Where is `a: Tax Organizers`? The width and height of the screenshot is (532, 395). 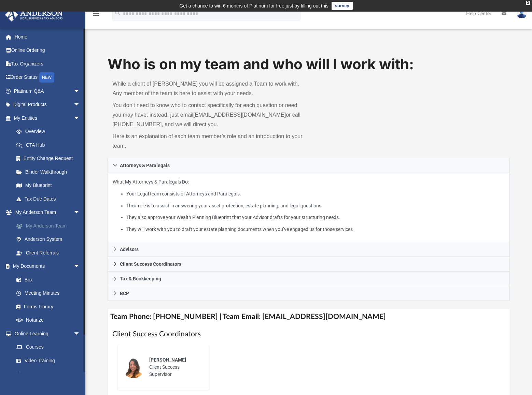 a: Tax Organizers is located at coordinates (47, 64).